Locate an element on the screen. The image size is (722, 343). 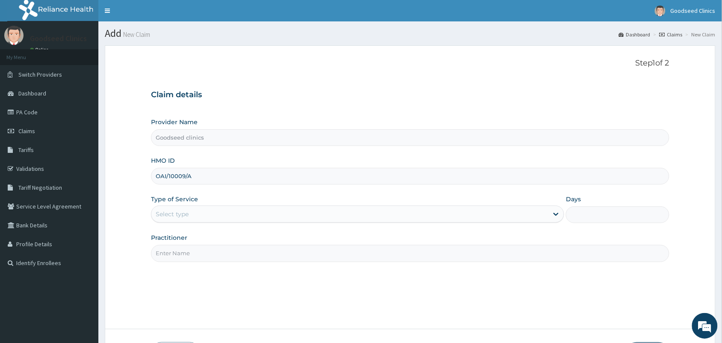
div: Select type is located at coordinates (172, 214).